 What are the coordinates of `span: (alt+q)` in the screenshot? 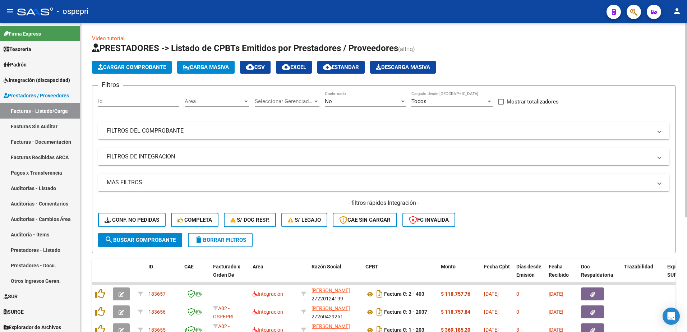 It's located at (406, 49).